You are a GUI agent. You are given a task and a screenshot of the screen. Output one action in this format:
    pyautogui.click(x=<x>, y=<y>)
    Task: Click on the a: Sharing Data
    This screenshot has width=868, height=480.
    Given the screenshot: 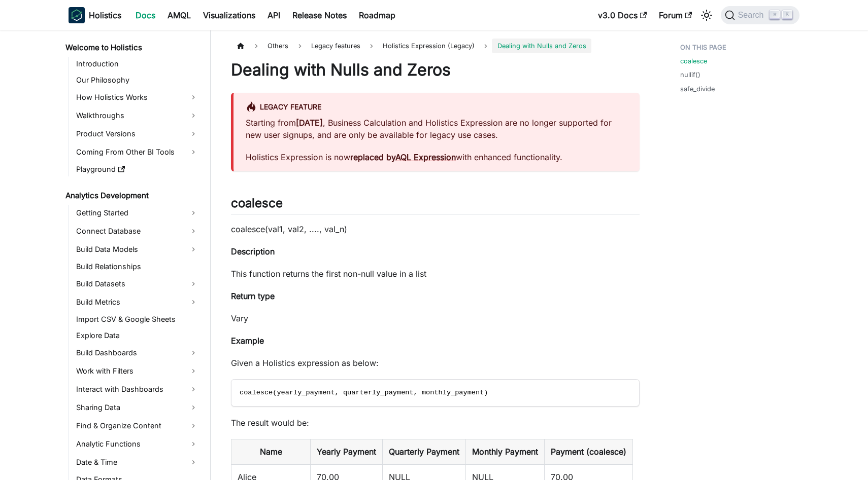 What is the action you would take?
    pyautogui.click(x=137, y=408)
    